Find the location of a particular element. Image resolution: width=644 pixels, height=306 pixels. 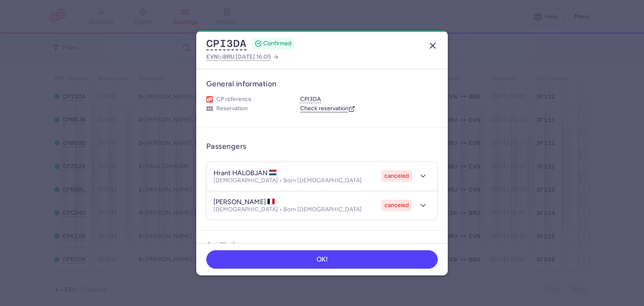

h3: Passengers is located at coordinates (226, 147).